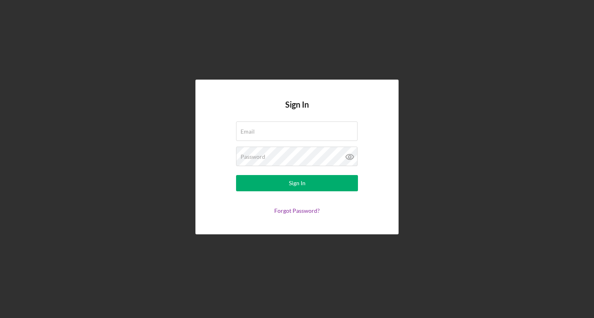 Image resolution: width=594 pixels, height=318 pixels. What do you see at coordinates (297, 110) in the screenshot?
I see `h4: Sign In` at bounding box center [297, 110].